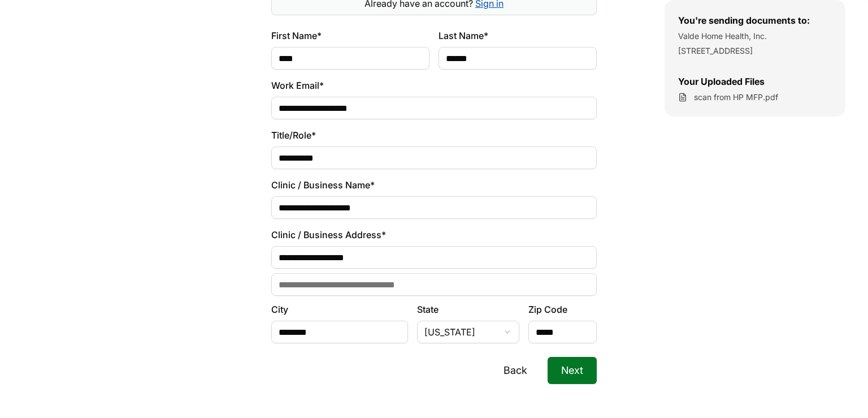 This screenshot has height=418, width=868. Describe the element at coordinates (434, 185) in the screenshot. I see `label: Clinic / Business Name*` at that location.